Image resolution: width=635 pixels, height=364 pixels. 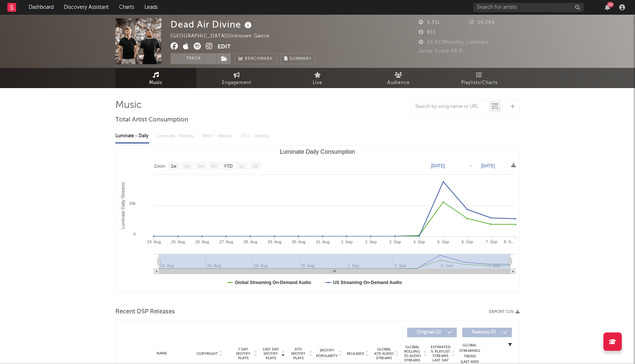 I want to click on a: Playlists/Charts, so click(x=479, y=78).